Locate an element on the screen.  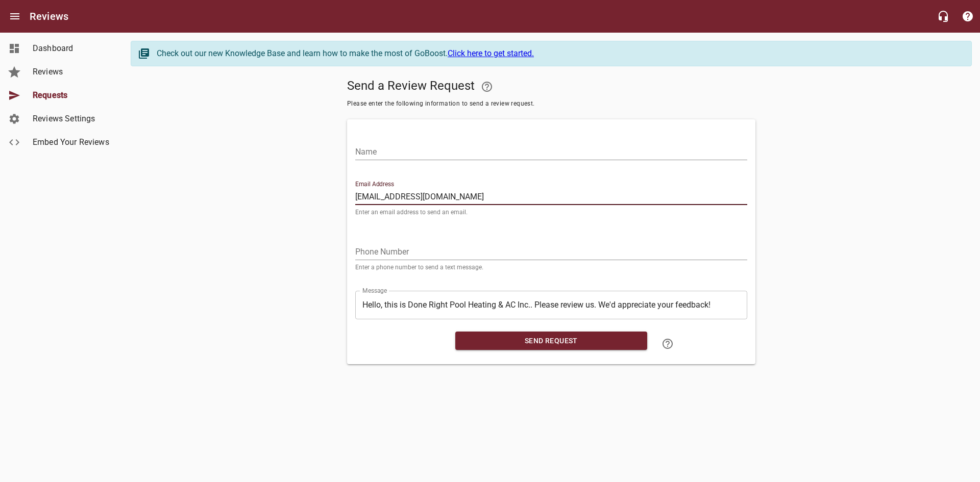
span: Dashboard is located at coordinates (72, 49).